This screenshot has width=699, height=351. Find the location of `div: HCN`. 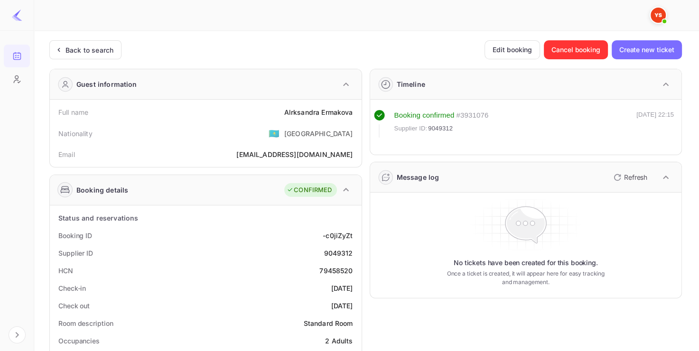

div: HCN is located at coordinates (65, 271).